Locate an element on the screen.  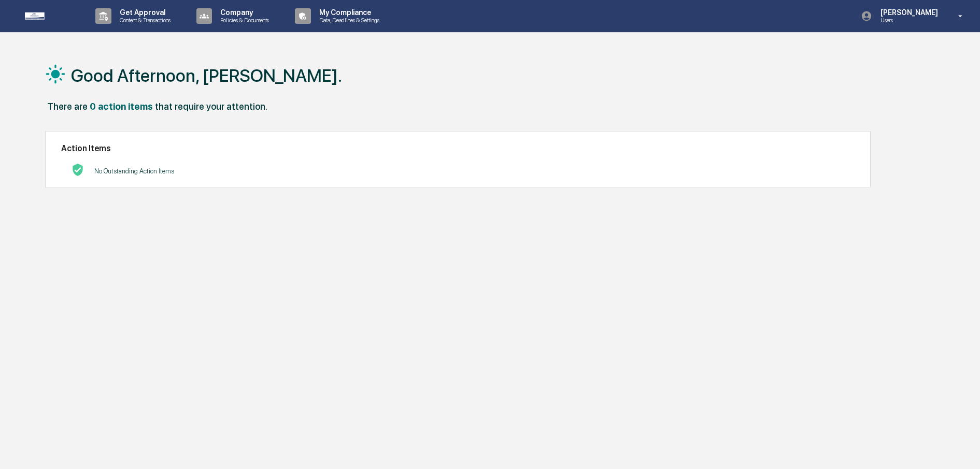
p: Get Approval is located at coordinates (143, 13).